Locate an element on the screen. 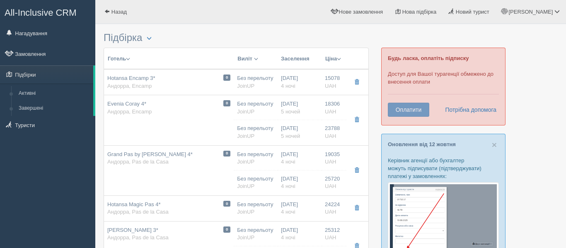 The height and width of the screenshot is (248, 566). span: 15078 is located at coordinates (332, 78).